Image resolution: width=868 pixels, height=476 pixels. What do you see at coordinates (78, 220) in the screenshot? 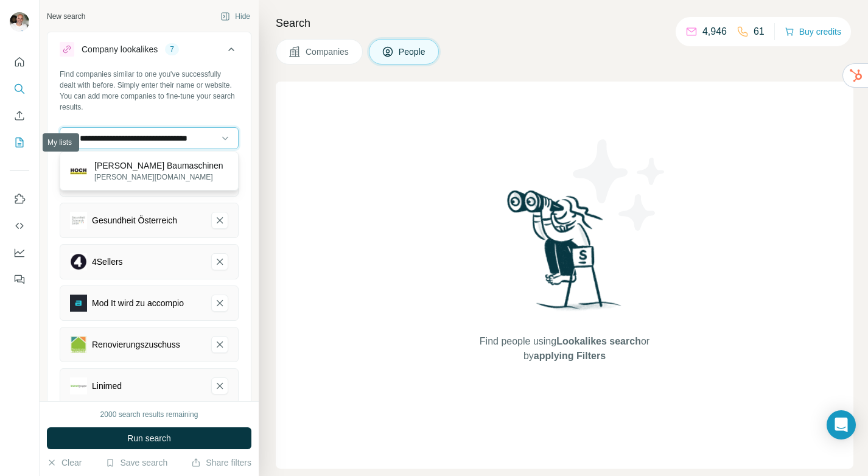
I see `img: Gesundheit Österreich-logo` at bounding box center [78, 220].